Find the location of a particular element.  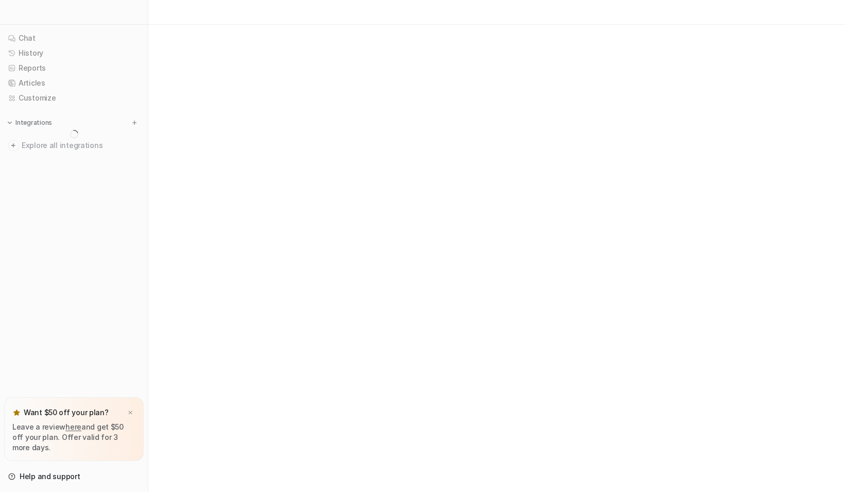

p: Want $50 off your plan? is located at coordinates (66, 412).